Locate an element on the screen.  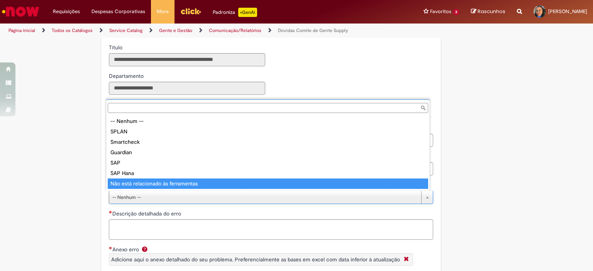
ul: Caso seu problema esteja em alguma das ferramentas, selecione abaixo: is located at coordinates (268, 153).